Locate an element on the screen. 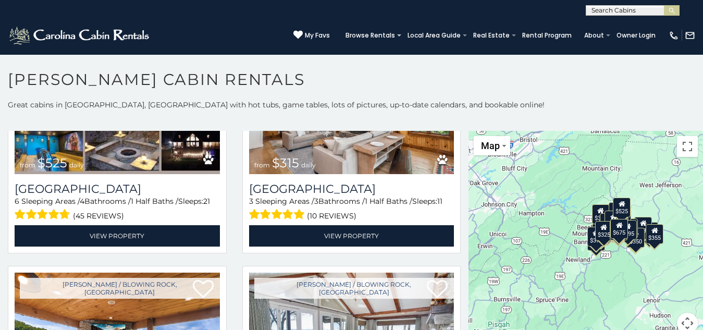  h3: Chimney Island is located at coordinates (352, 189).